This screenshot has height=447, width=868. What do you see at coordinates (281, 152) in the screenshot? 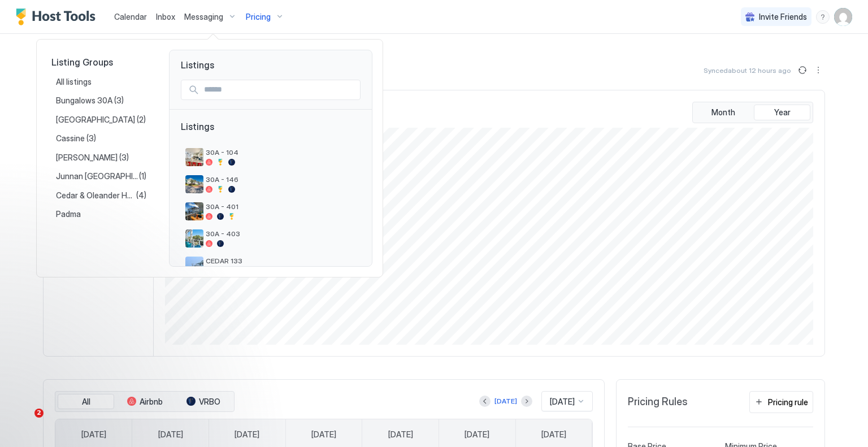
I see `span: 30A - 104` at bounding box center [281, 152].